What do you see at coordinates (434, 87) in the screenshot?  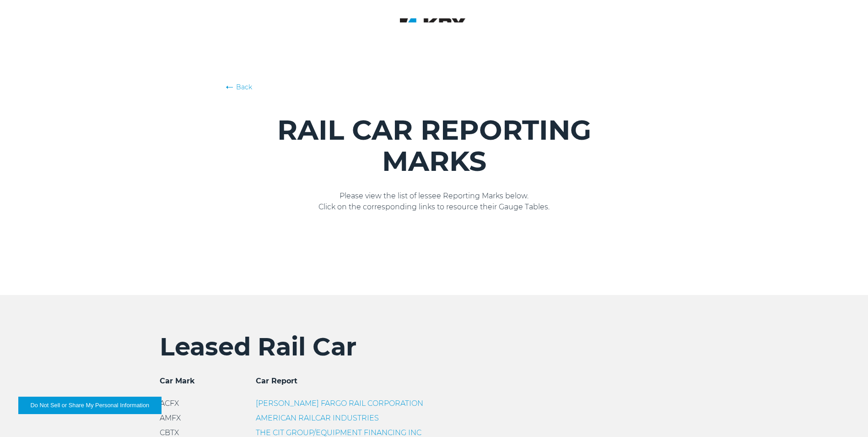 I see `a: Back` at bounding box center [434, 87].